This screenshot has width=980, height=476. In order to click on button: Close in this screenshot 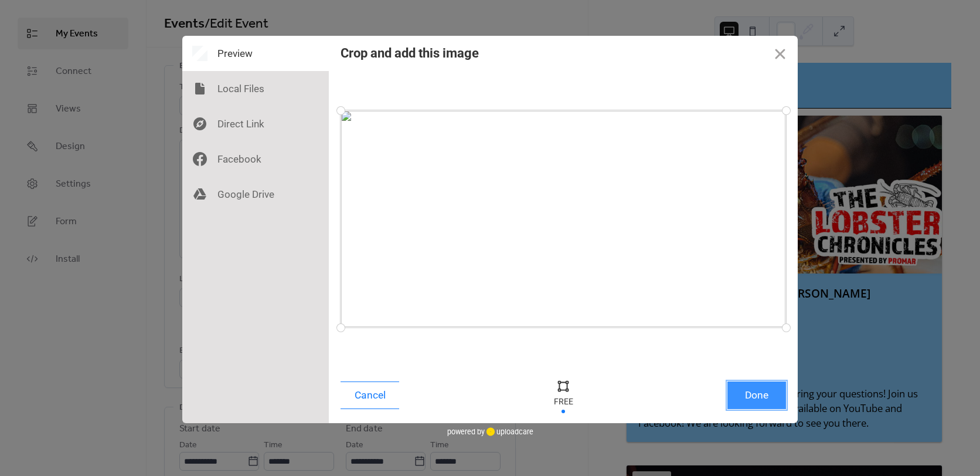, I will do `click(780, 53)`.